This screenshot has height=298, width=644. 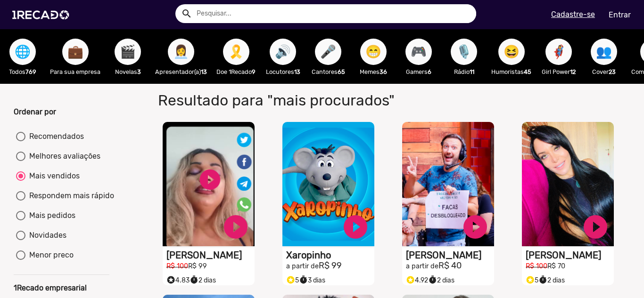 What do you see at coordinates (604, 71) in the screenshot?
I see `p: Cover` at bounding box center [604, 71].